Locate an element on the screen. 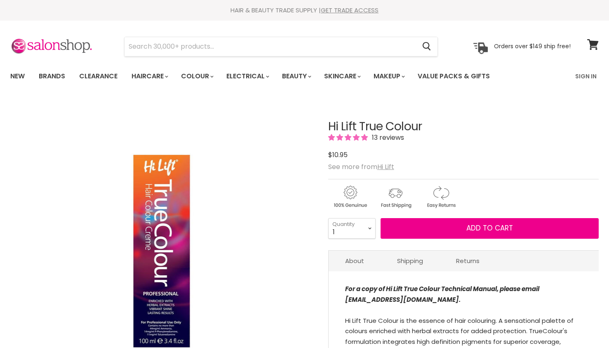 The image size is (609, 348). a: Brands is located at coordinates (52, 76).